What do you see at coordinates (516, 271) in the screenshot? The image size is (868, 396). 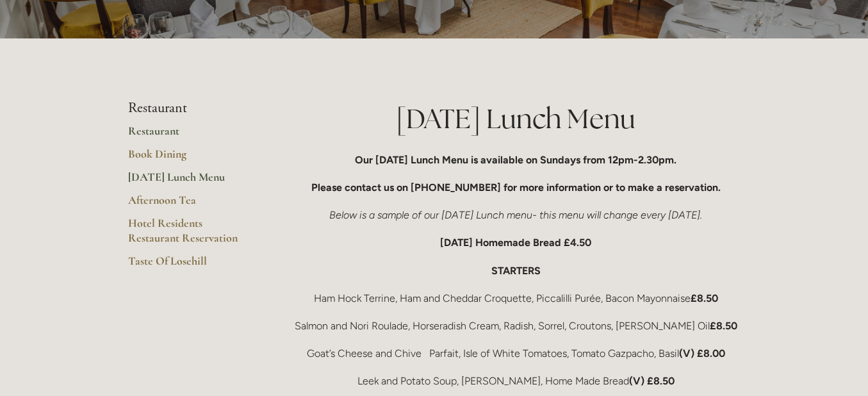 I see `strong: STARTERS` at bounding box center [516, 271].